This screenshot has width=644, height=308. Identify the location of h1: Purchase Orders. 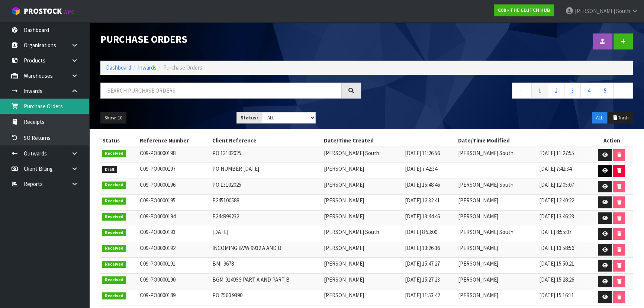
(230, 39).